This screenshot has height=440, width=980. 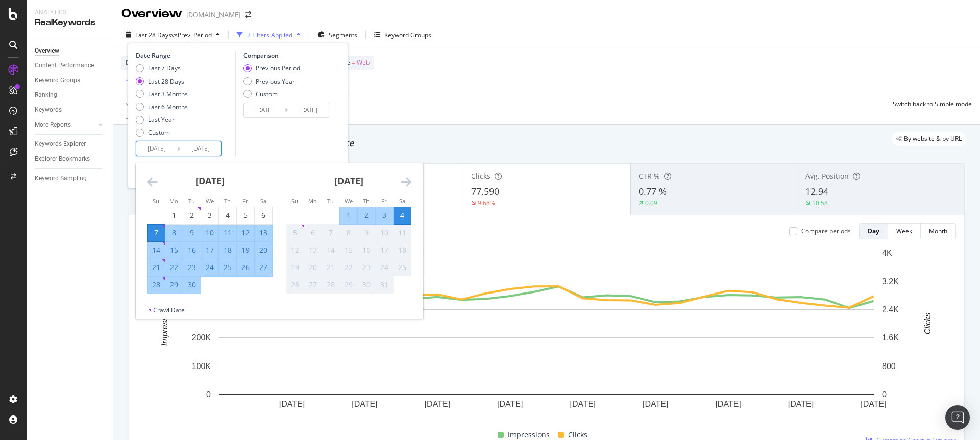 I want to click on div: arrow-right-arrow-left, so click(x=248, y=15).